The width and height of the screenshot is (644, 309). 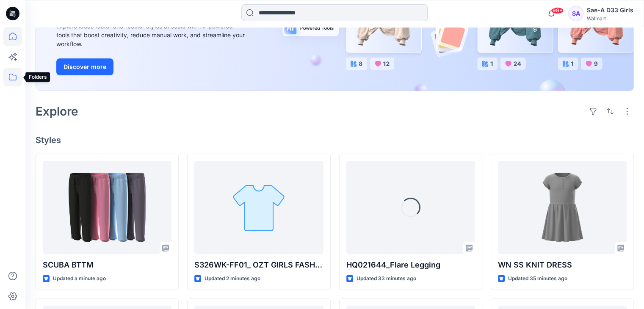 I want to click on div: SA, so click(x=576, y=14).